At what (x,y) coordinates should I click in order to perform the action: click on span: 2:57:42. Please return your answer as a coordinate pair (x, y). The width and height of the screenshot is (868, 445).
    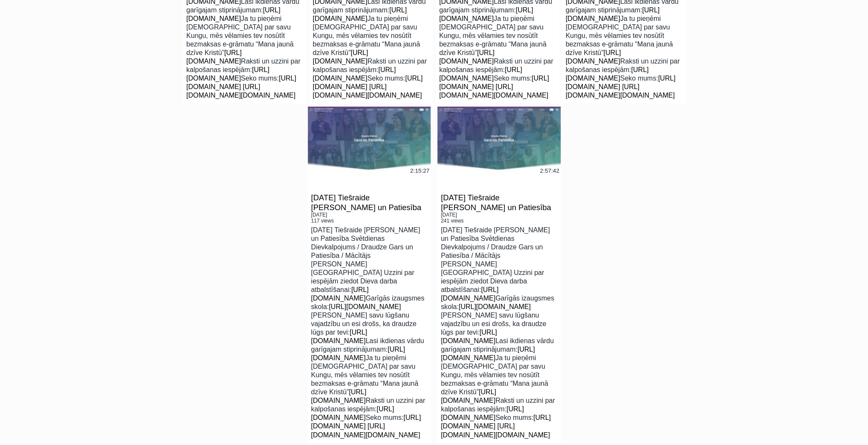
    Looking at the image, I should click on (549, 171).